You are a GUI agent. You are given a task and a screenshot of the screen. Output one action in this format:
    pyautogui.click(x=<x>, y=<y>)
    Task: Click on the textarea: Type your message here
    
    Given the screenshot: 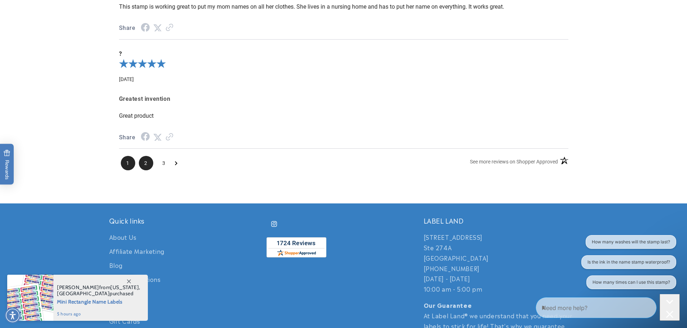 What is the action you would take?
    pyautogui.click(x=54, y=14)
    